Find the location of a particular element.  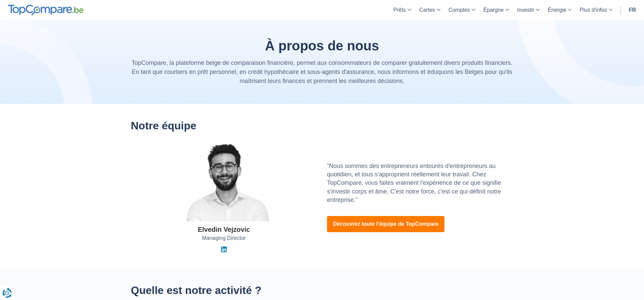

img: Linkedin Elvedin Vejzovic is located at coordinates (224, 249).